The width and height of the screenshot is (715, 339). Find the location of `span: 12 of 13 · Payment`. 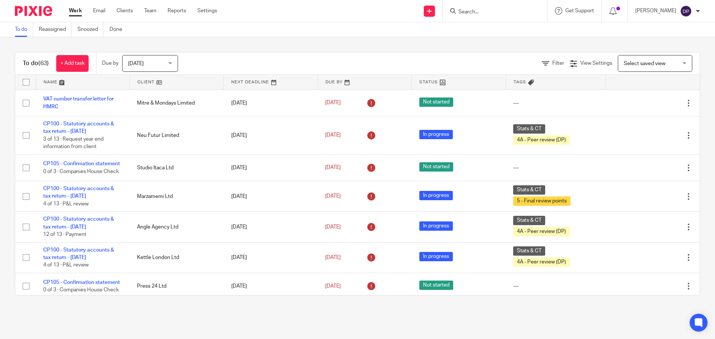

span: 12 of 13 · Payment is located at coordinates (65, 235).